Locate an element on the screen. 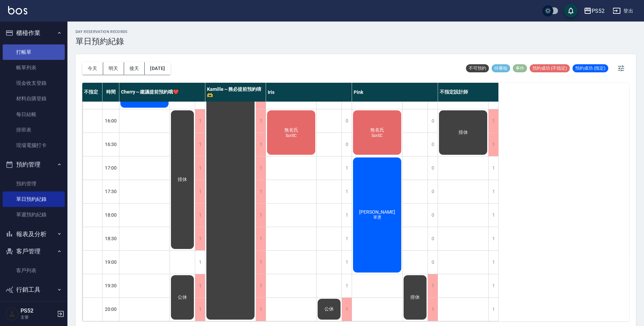 The width and height of the screenshot is (644, 326). a: 預約管理 is located at coordinates (34, 184).